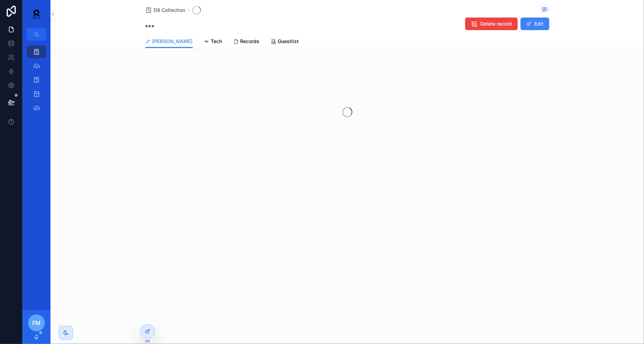 Image resolution: width=644 pixels, height=344 pixels. What do you see at coordinates (170, 10) in the screenshot?
I see `span: D8 Collection` at bounding box center [170, 10].